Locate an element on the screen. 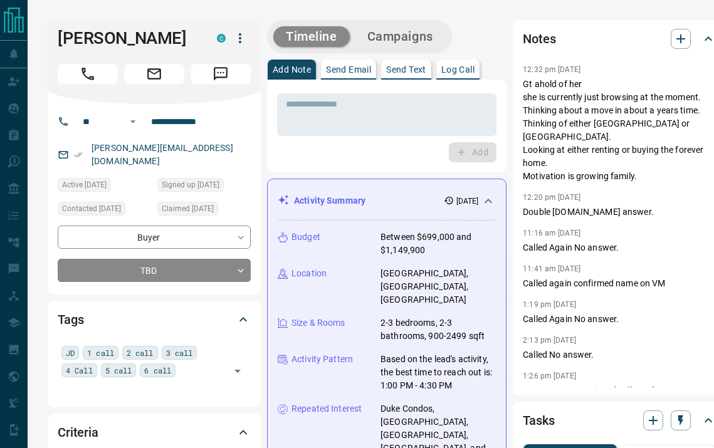 The width and height of the screenshot is (714, 448). p: Based on the lead's activity, the best time to reach out is: 1:00 PM - 4:30 PM is located at coordinates (438, 372).